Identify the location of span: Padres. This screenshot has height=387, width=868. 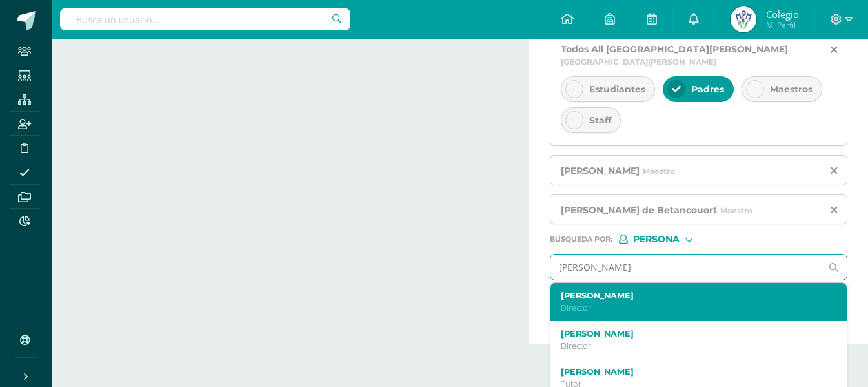
(707, 89).